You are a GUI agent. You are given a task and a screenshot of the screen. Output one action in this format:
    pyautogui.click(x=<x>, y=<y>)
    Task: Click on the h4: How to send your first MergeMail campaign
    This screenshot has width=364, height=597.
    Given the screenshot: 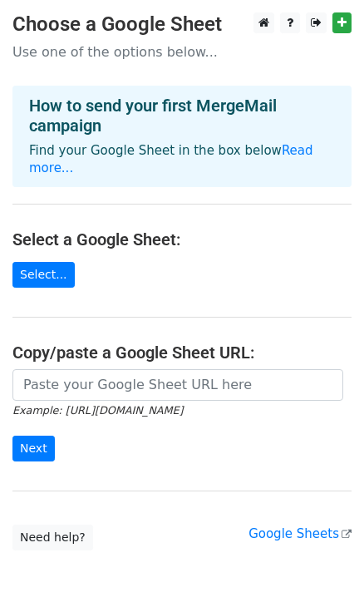 What is the action you would take?
    pyautogui.click(x=182, y=115)
    